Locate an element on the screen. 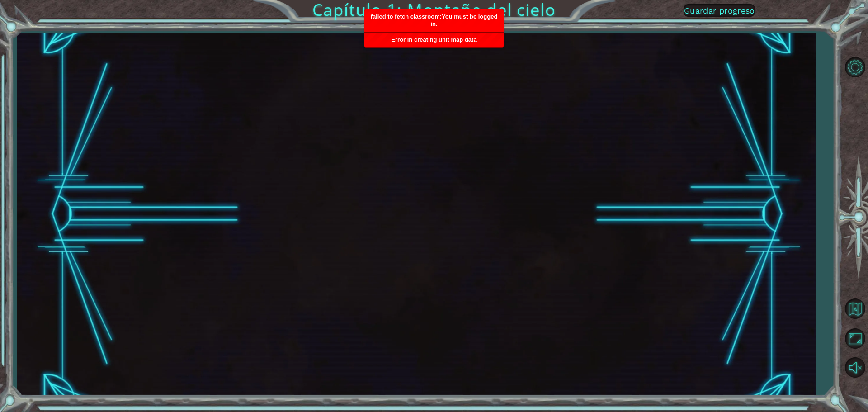 This screenshot has height=412, width=868. span: failed to fetch classroom:You must be logged in. is located at coordinates (434, 20).